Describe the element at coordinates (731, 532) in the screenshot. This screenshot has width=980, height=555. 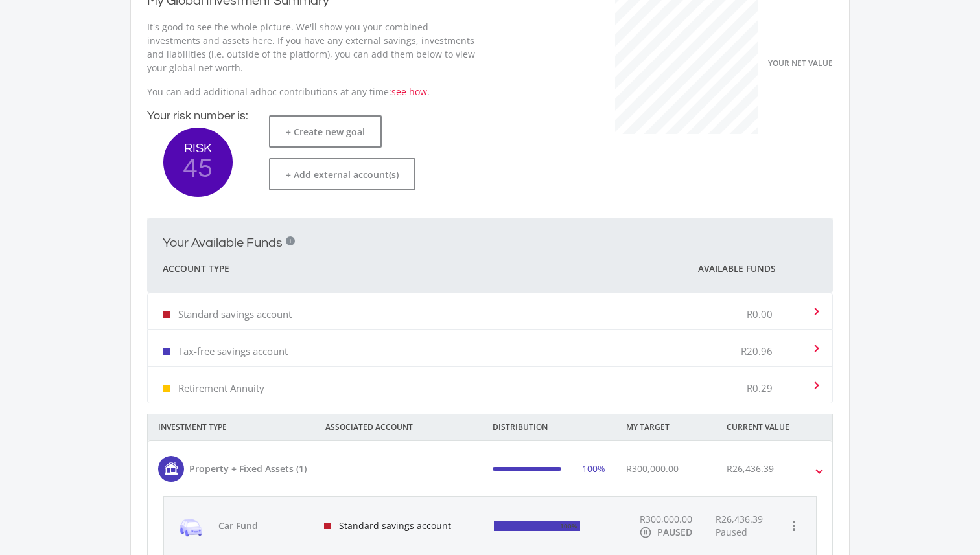
I see `span: Paused` at that location.